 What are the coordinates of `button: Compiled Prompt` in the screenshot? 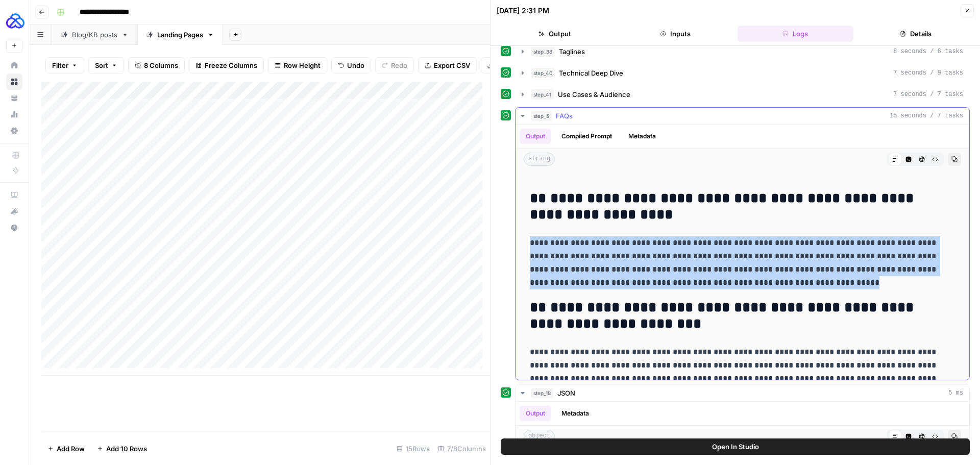 It's located at (587, 136).